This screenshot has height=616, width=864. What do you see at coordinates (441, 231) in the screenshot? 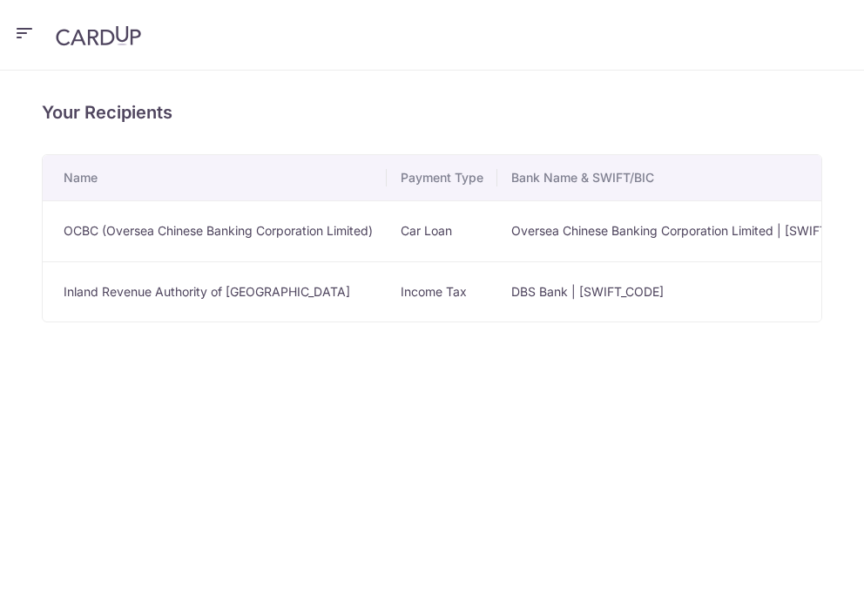
I see `td: Car Loan` at bounding box center [441, 231].